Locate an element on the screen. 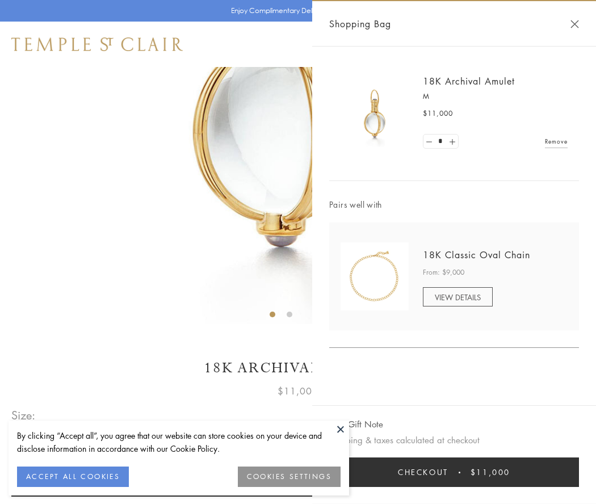  span: Shopping Bag is located at coordinates (360, 24).